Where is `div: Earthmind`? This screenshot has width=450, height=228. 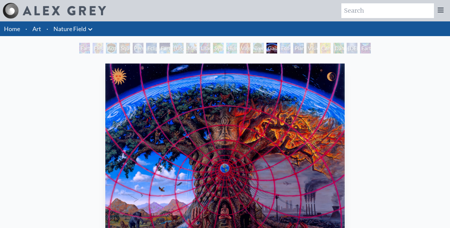
div: Earthmind is located at coordinates (365, 48).